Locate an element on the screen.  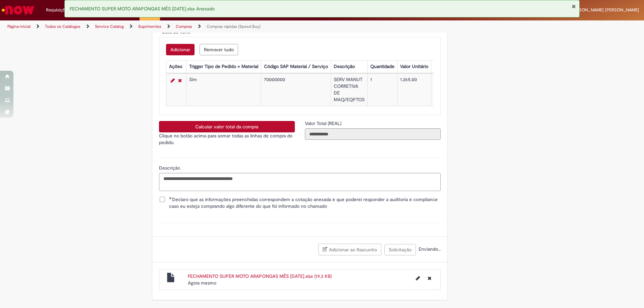
td: 70000000 is located at coordinates (296, 90).